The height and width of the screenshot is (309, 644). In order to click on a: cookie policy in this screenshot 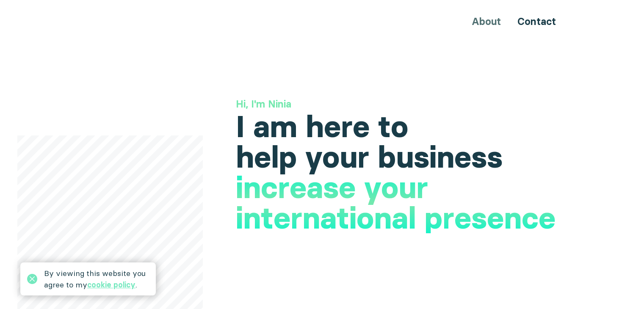, I will do `click(112, 285)`.